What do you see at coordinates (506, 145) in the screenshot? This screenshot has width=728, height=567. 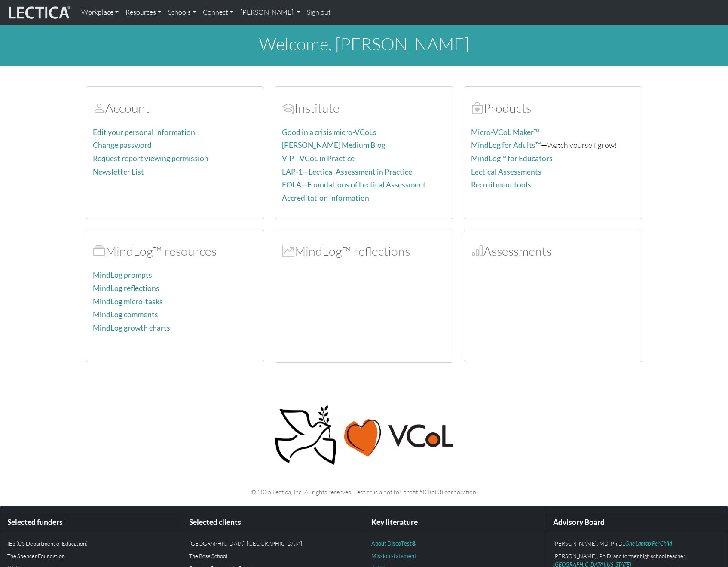 I see `a: MindLog for Adults™` at bounding box center [506, 145].